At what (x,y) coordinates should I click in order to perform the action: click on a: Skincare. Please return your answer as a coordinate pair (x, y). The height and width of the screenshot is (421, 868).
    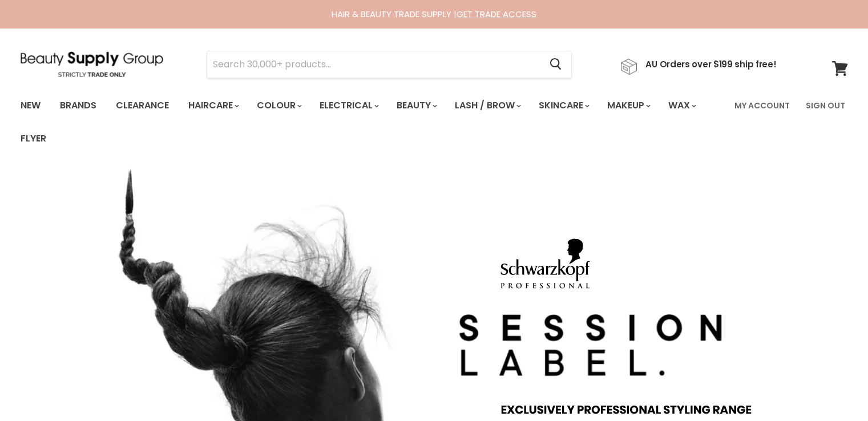
    Looking at the image, I should click on (563, 105).